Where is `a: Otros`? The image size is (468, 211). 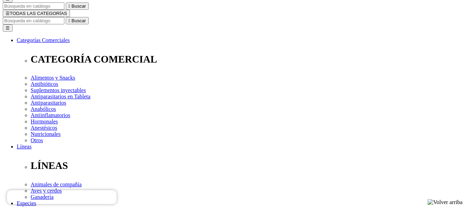
a: Otros is located at coordinates (37, 140).